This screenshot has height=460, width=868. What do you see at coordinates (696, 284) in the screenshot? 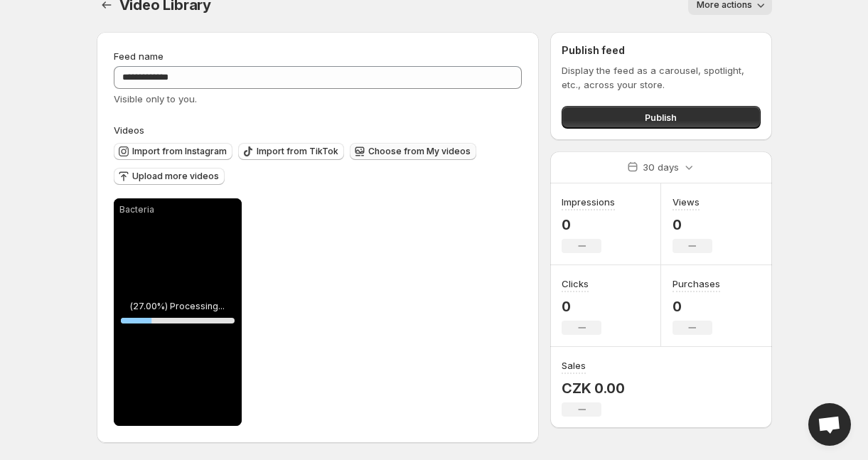
I see `h3: Purchases` at bounding box center [696, 284].